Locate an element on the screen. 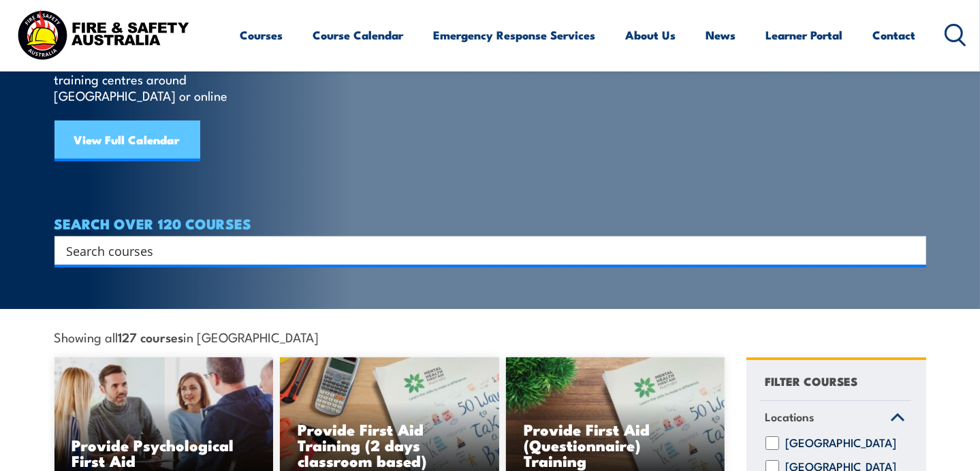 This screenshot has width=980, height=471. h3: Provide First Aid (Questionnaire) Training is located at coordinates (616, 445).